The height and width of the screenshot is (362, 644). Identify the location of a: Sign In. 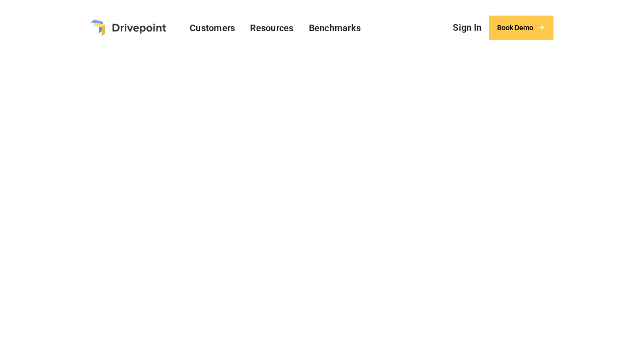
(467, 28).